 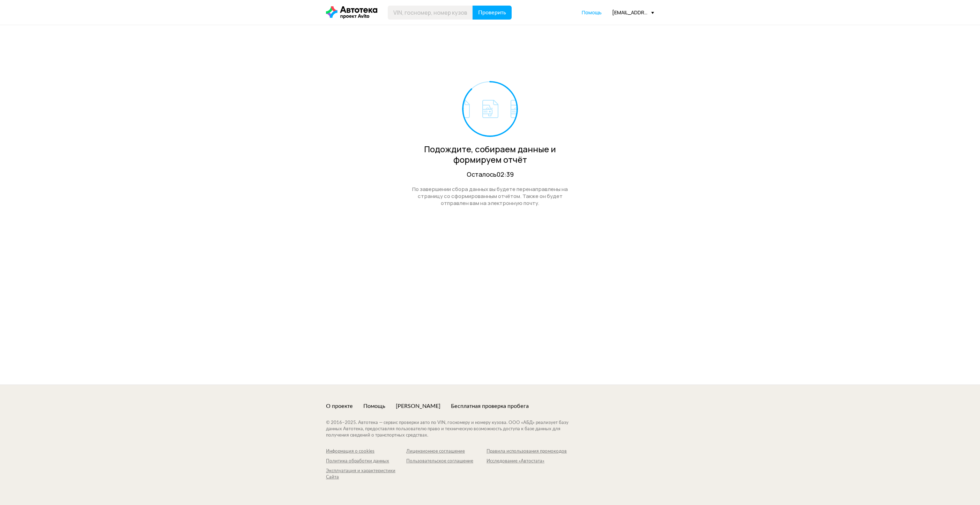 What do you see at coordinates (490, 406) in the screenshot?
I see `div: Бесплатная проверка пробега` at bounding box center [490, 406].